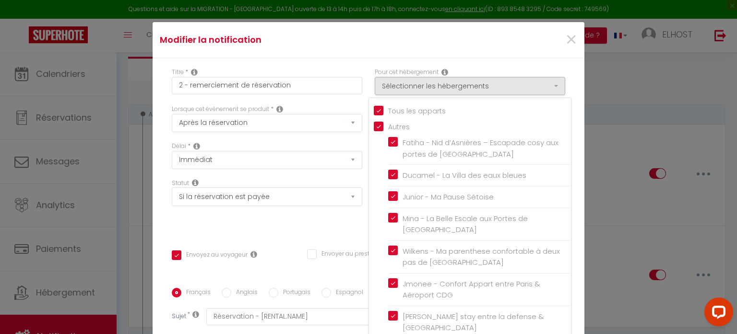  Describe the element at coordinates (196, 314) in the screenshot. I see `i: Subject` at that location.